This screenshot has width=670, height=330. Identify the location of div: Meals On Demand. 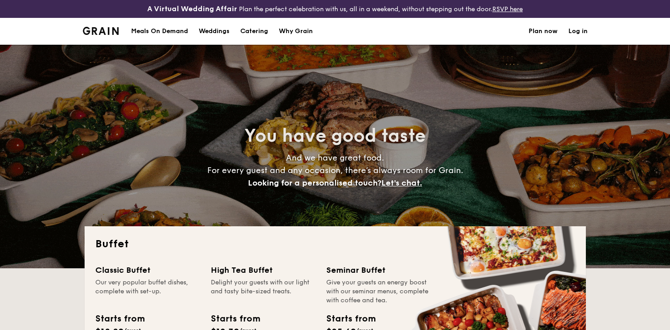
(159, 31).